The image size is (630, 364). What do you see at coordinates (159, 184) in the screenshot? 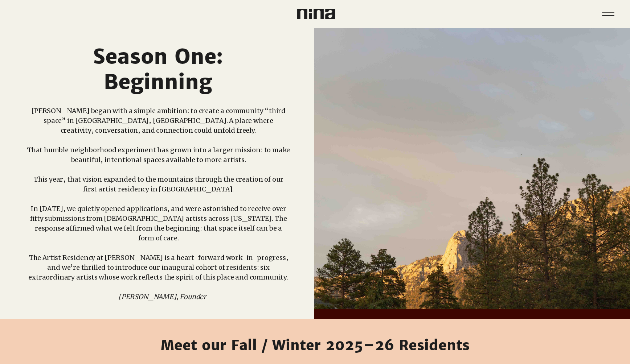
I see `p: This year, that vision expanded to the mountains through the creation of our first artist residen...` at bounding box center [159, 184].